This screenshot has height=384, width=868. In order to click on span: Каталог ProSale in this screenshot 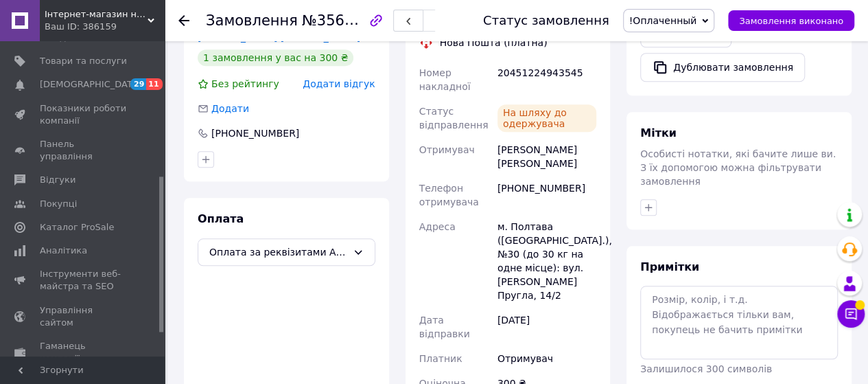, I will do `click(77, 227)`.